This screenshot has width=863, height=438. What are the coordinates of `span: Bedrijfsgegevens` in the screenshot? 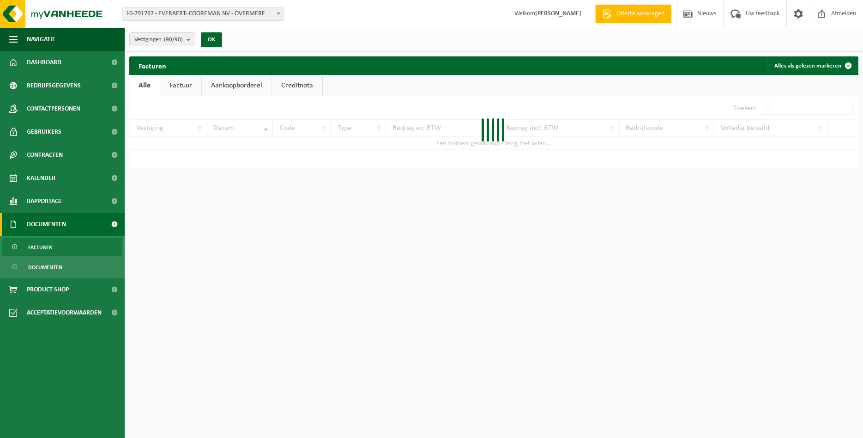 It's located at (54, 85).